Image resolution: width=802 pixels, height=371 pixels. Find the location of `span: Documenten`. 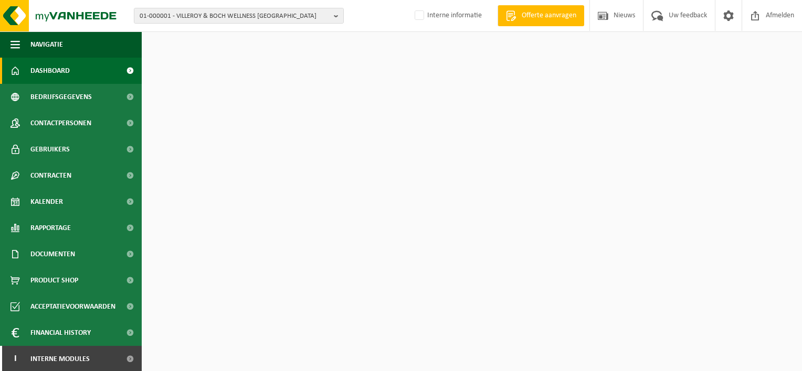

span: Documenten is located at coordinates (52, 254).